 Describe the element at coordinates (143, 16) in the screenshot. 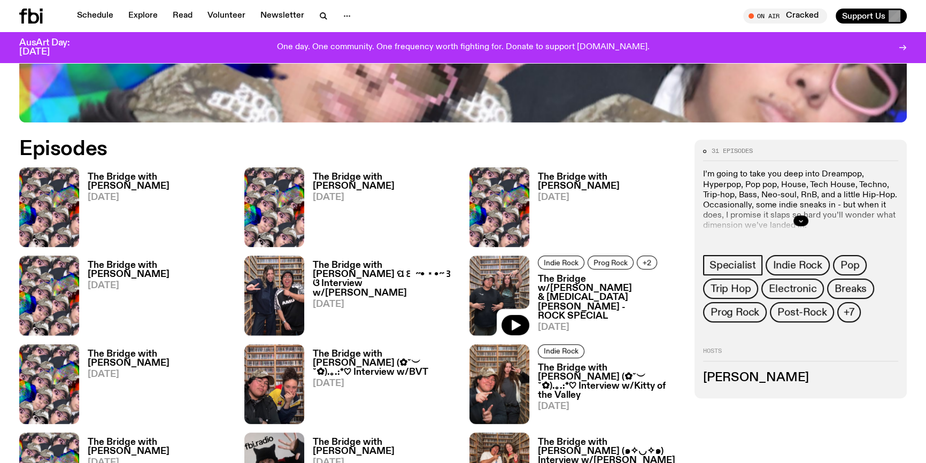

I see `a: Explore` at that location.